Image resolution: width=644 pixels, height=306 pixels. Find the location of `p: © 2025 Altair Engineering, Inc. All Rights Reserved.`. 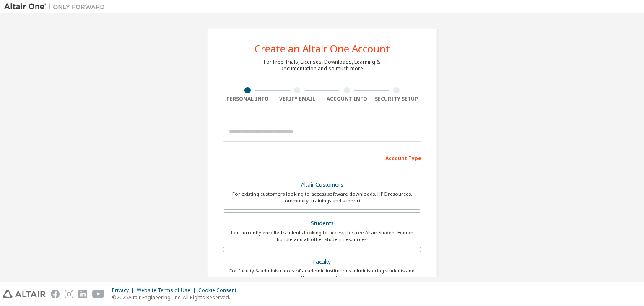

p: © 2025 Altair Engineering, Inc. All Rights Reserved. is located at coordinates (177, 298).